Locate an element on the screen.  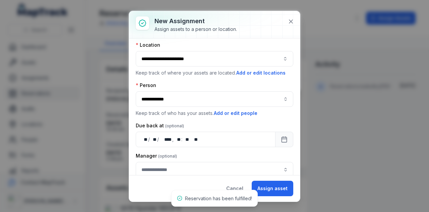
h3: New assignment is located at coordinates (196, 21).